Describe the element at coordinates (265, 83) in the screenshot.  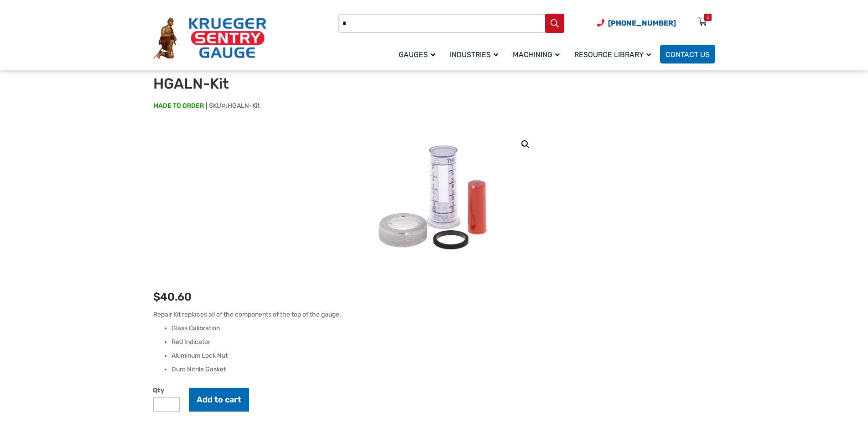
I see `h1: HGALN-Kit` at that location.